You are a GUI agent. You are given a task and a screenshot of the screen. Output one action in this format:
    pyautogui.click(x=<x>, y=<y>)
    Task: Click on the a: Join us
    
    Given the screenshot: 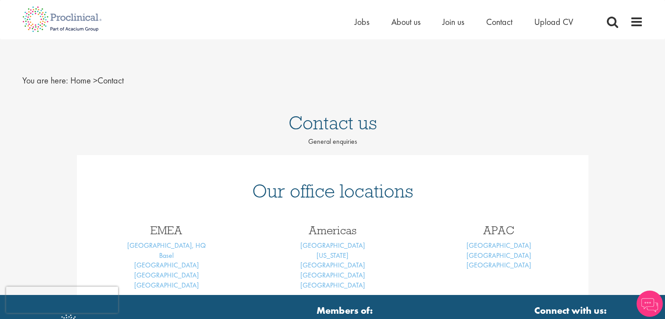 What is the action you would take?
    pyautogui.click(x=454, y=22)
    